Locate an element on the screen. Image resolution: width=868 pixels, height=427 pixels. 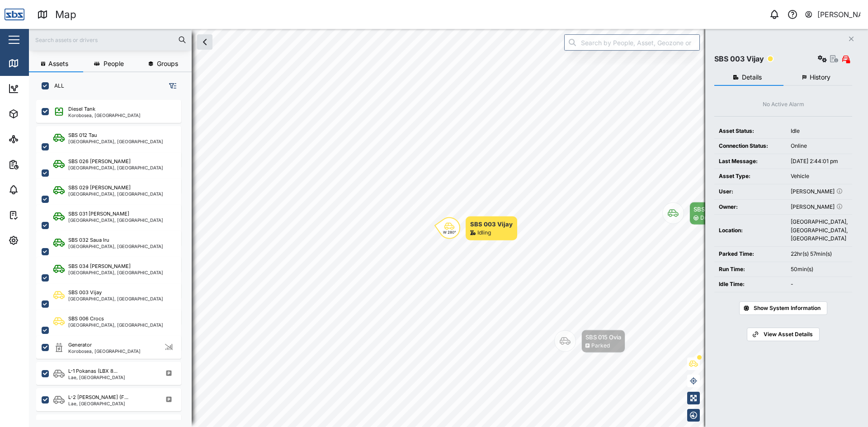
div: SBS 006 Crocs is located at coordinates (86, 319).